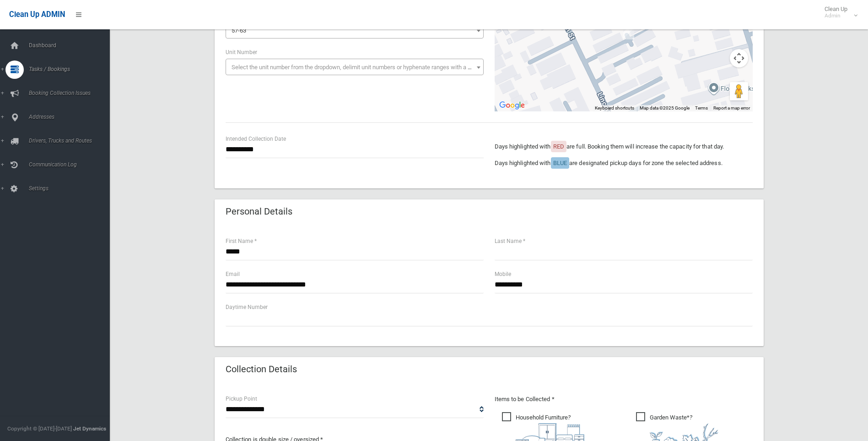 The height and width of the screenshot is (441, 868). What do you see at coordinates (359, 67) in the screenshot?
I see `span: Select the unit number from the dropdown, delimit unit numbers or hyphenate ranges with a comma` at bounding box center [359, 67].